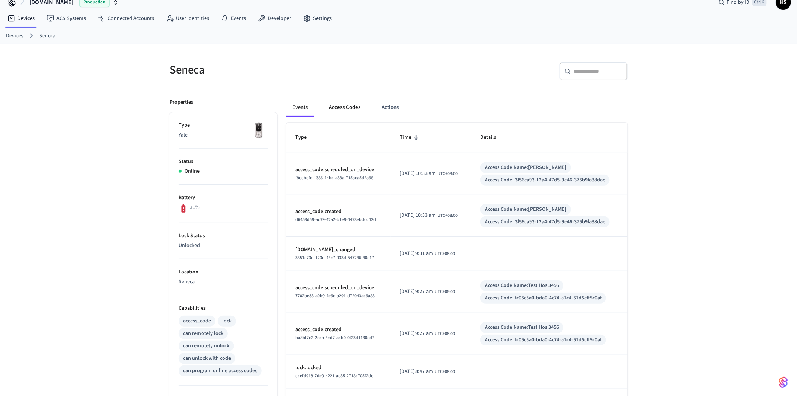 The height and width of the screenshot is (396, 797). What do you see at coordinates (223, 235) in the screenshot?
I see `p: Lock Status` at bounding box center [223, 235].